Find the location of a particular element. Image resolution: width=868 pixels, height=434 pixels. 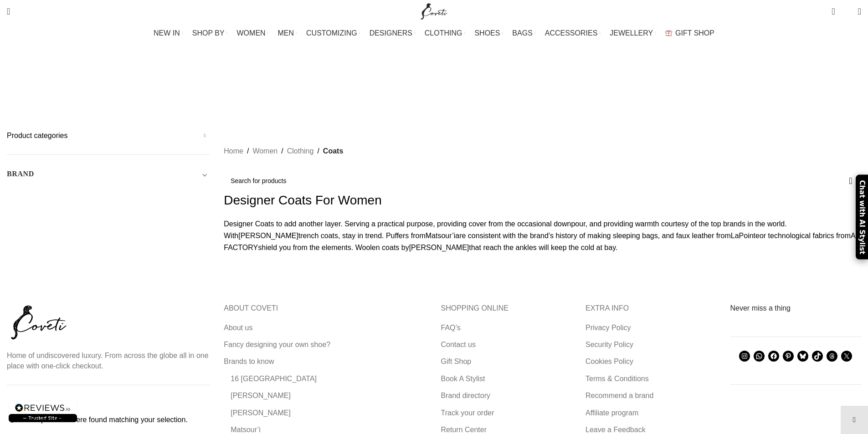

h5: SHOPPING ONLINE is located at coordinates (506, 308).